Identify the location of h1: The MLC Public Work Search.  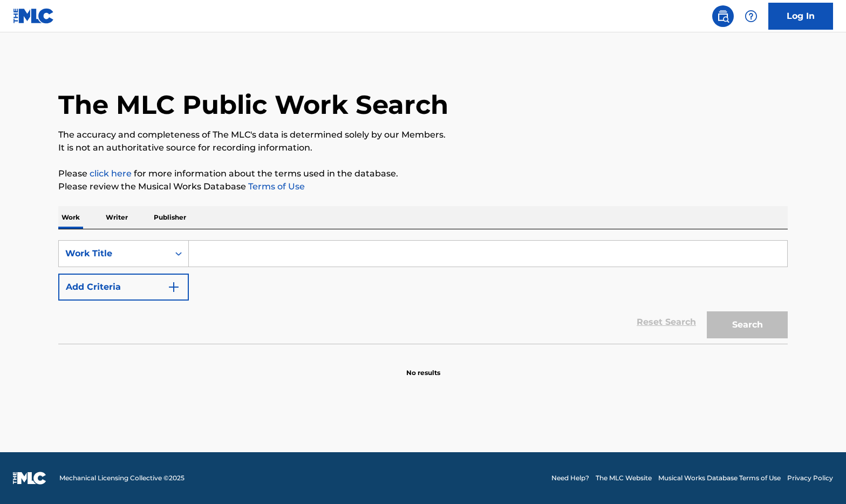
(253, 105).